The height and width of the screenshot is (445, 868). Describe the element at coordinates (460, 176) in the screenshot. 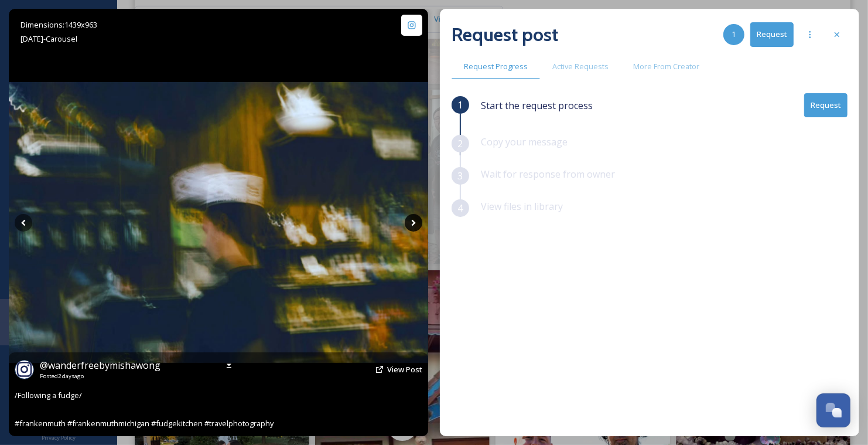

I see `span: 3` at that location.